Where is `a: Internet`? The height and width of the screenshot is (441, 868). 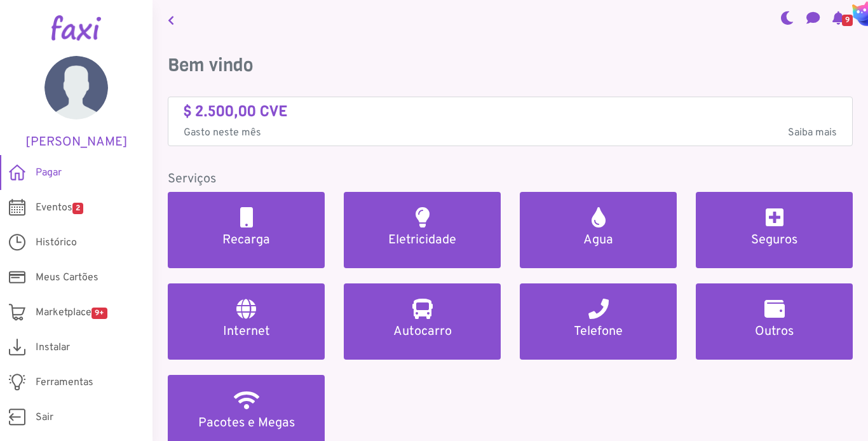 a: Internet is located at coordinates (246, 322).